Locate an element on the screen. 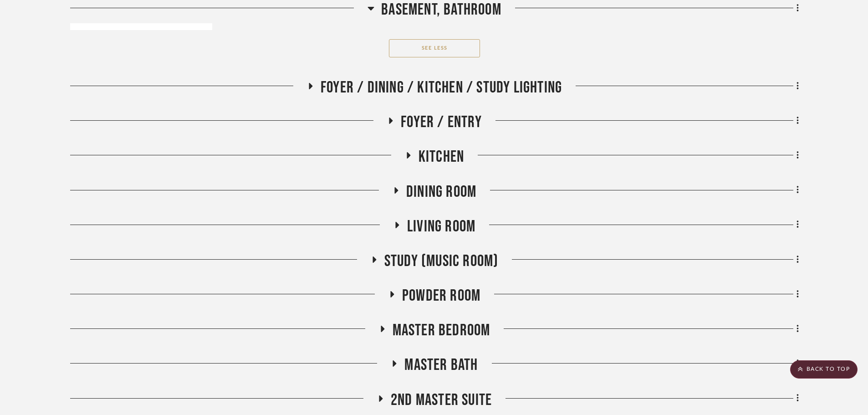  span: Kitchen is located at coordinates (441, 157).